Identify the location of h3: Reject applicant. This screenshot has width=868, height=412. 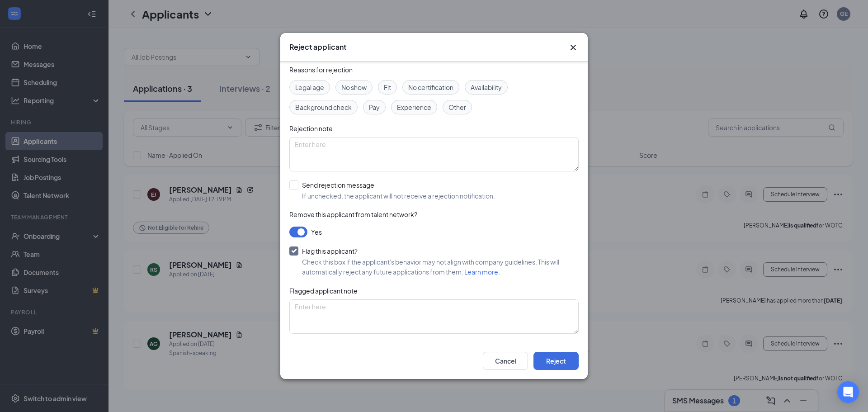
(318, 47).